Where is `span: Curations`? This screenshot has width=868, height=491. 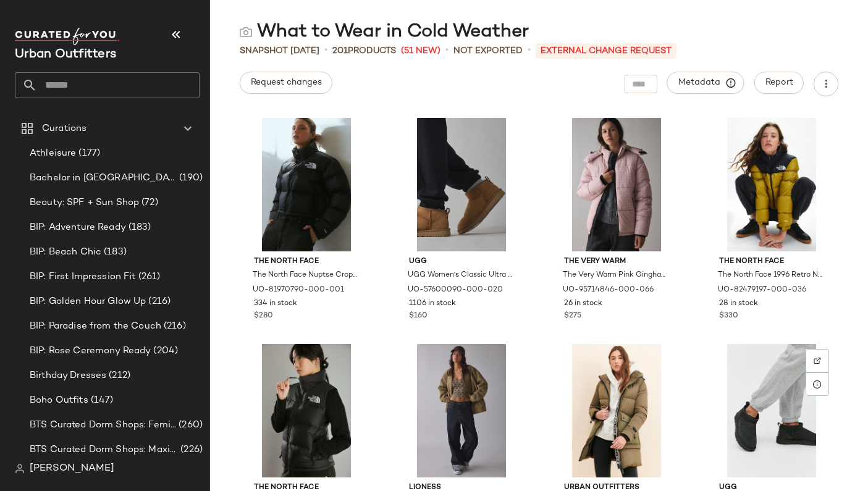
span: Curations is located at coordinates (64, 129).